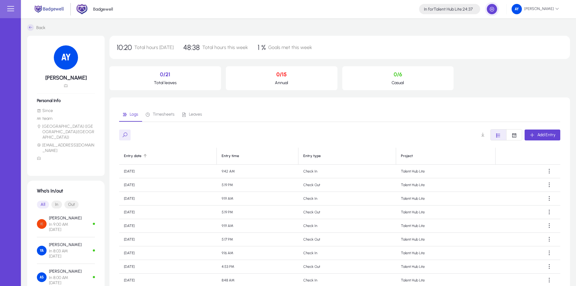 The image size is (576, 286). I want to click on th: Entry time, so click(258, 156).